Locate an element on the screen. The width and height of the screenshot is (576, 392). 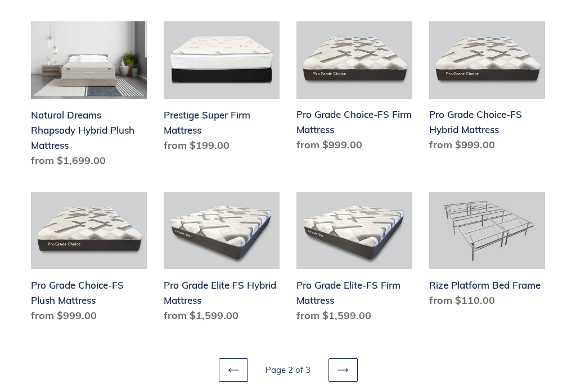
li: Page 2 of 3 is located at coordinates (288, 370).